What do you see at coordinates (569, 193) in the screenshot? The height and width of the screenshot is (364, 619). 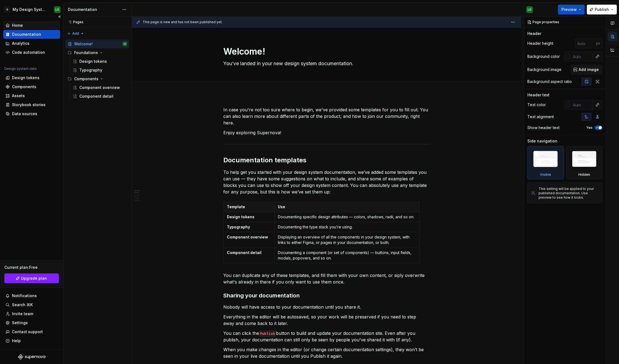 I see `div: This setting will be applied to your published documentation. Use preview to see how it looks.` at bounding box center [569, 193].